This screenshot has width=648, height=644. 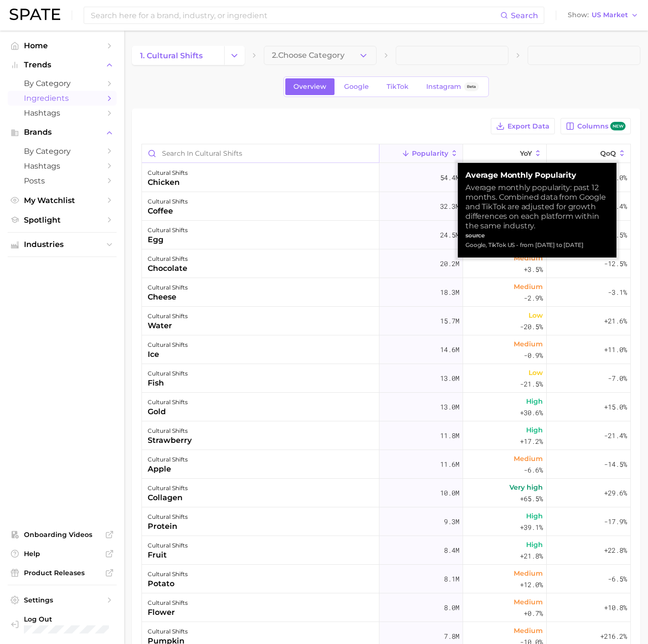 What do you see at coordinates (531, 527) in the screenshot?
I see `span: +39.1%` at bounding box center [531, 527].